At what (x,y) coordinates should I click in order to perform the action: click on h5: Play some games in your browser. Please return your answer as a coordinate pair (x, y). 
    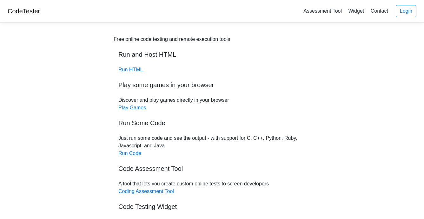
    Looking at the image, I should click on (212, 85).